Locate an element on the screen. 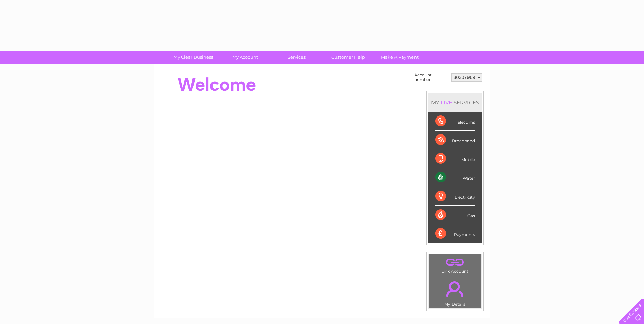 This screenshot has width=644, height=324. div: Water is located at coordinates (455, 177).